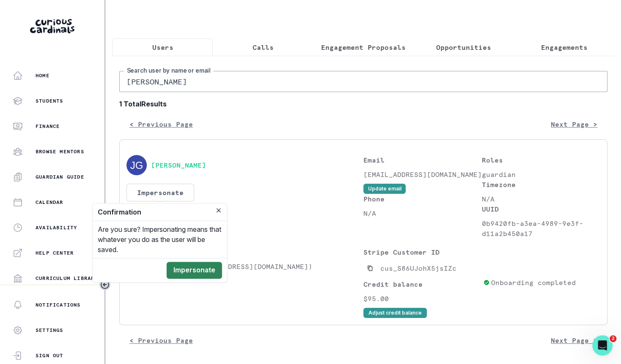  Describe the element at coordinates (541, 185) in the screenshot. I see `p: Timezone` at that location.